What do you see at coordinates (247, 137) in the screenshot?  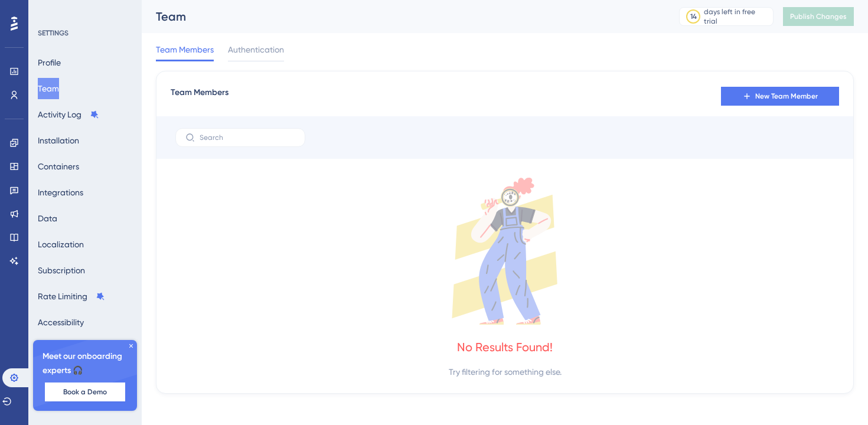 I see `input: Search` at bounding box center [247, 137].